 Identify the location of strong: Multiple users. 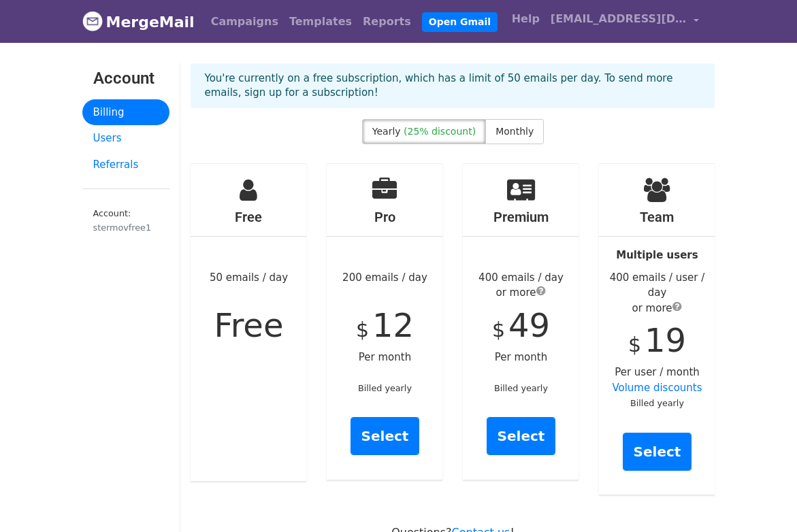
(657, 255).